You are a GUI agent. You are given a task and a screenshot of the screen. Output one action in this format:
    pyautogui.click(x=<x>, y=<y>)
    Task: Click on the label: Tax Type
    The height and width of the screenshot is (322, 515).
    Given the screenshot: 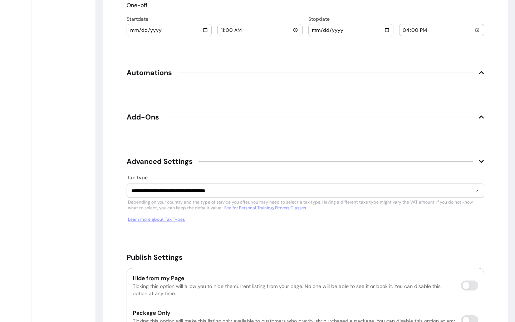 What is the action you would take?
    pyautogui.click(x=139, y=177)
    